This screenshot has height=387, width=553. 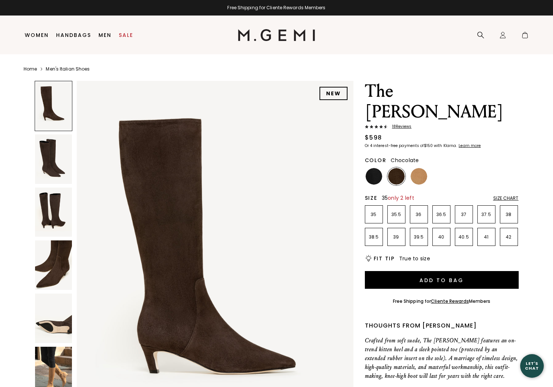 What do you see at coordinates (399, 127) in the screenshot?
I see `span: 18 Review s` at bounding box center [399, 127].